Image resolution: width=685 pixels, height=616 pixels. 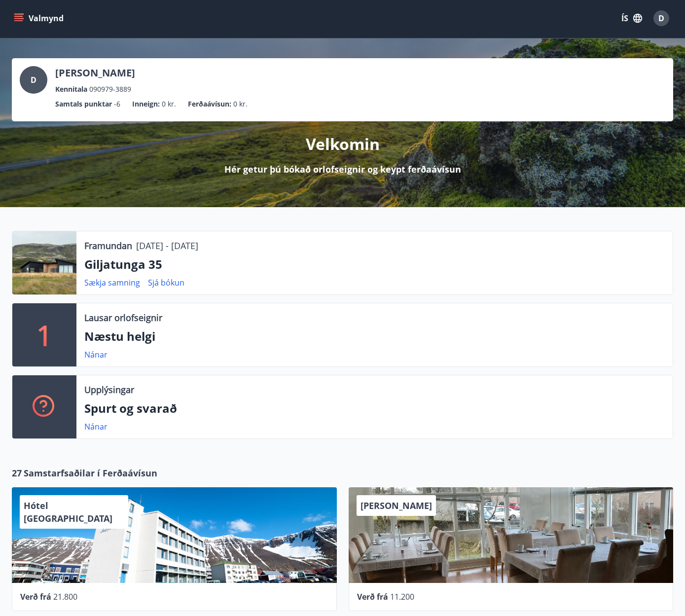 I want to click on p: 1, so click(x=45, y=335).